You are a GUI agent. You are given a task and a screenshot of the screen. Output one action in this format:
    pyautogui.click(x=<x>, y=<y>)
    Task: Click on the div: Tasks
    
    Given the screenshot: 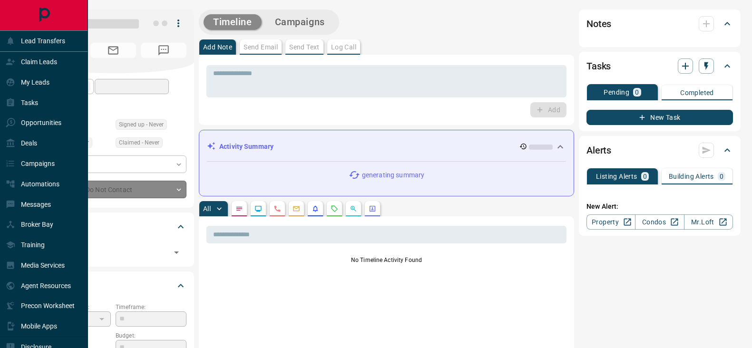 What is the action you would take?
    pyautogui.click(x=660, y=66)
    